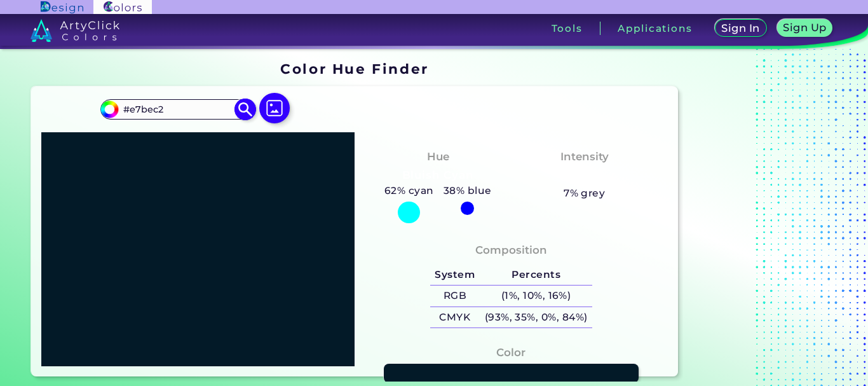  I want to click on img: icon picture, so click(274, 108).